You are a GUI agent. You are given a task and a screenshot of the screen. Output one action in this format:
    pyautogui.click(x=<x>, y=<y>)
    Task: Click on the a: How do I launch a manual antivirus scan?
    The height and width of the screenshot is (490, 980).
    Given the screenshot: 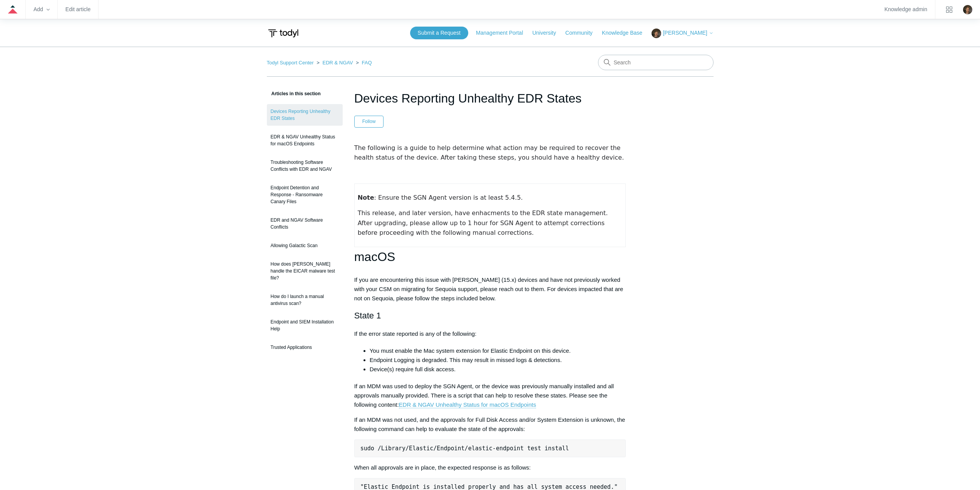 What is the action you would take?
    pyautogui.click(x=305, y=300)
    